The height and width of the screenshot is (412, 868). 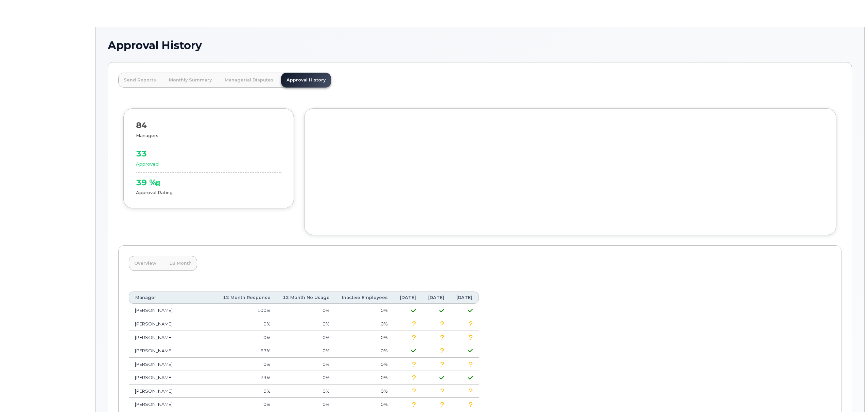 What do you see at coordinates (208, 153) in the screenshot?
I see `div: 33` at bounding box center [208, 153].